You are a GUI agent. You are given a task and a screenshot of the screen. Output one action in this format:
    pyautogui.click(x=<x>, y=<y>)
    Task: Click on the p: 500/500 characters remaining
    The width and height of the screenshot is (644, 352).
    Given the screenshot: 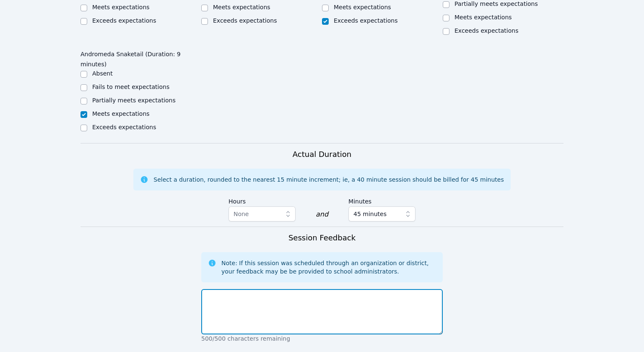 What is the action you would take?
    pyautogui.click(x=322, y=338)
    